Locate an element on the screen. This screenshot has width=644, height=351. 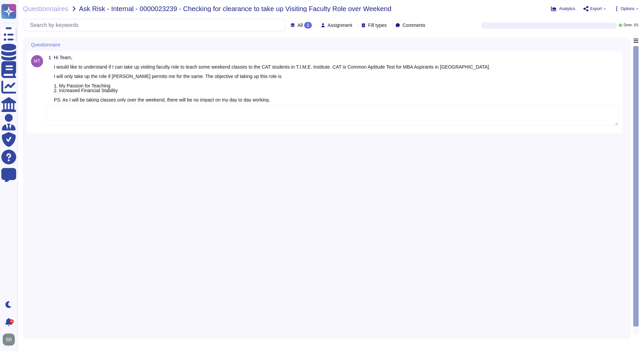
span: Comments is located at coordinates (414, 25).